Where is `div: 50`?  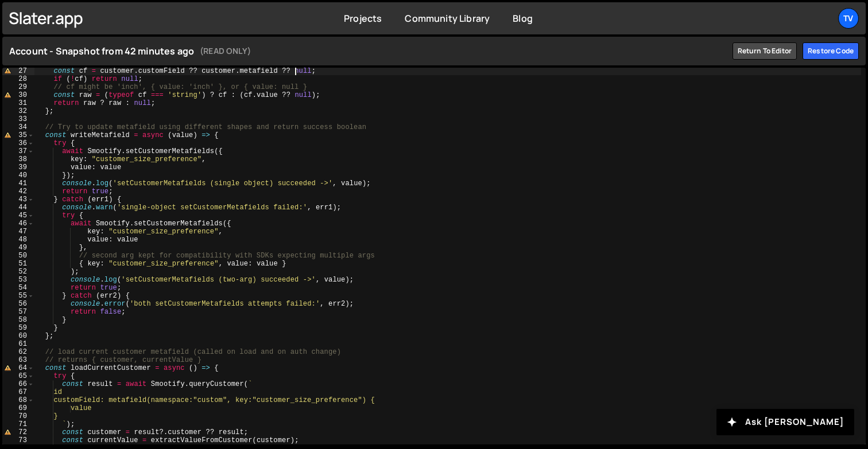 div: 50 is located at coordinates (19, 256).